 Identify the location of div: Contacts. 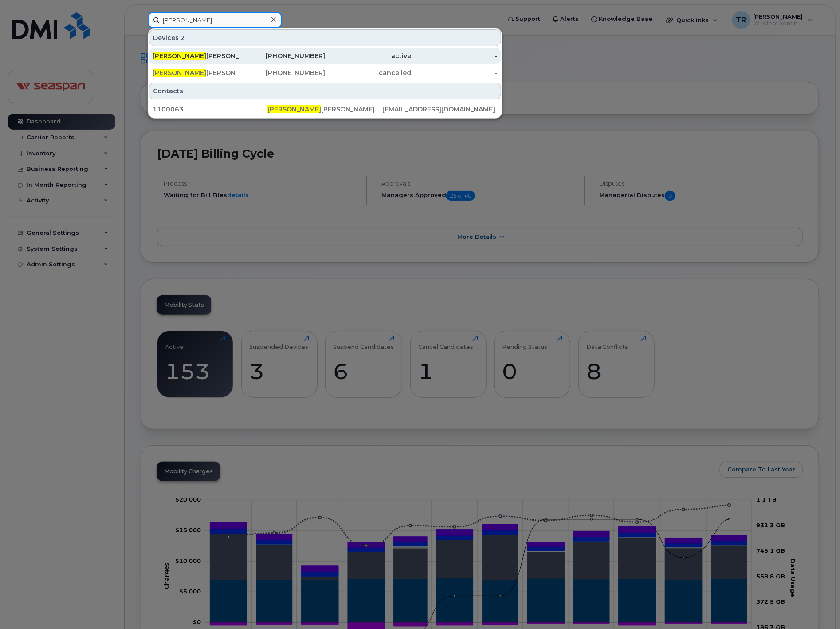
(325, 91).